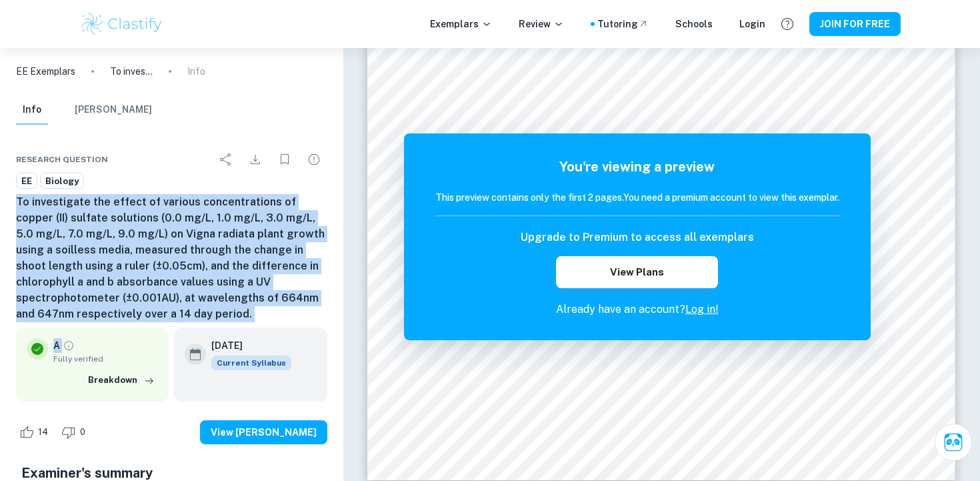  What do you see at coordinates (638, 198) in the screenshot?
I see `h6: This preview contains only the first 2 pages. You need a premium account to view this exemplar.` at bounding box center [638, 198].